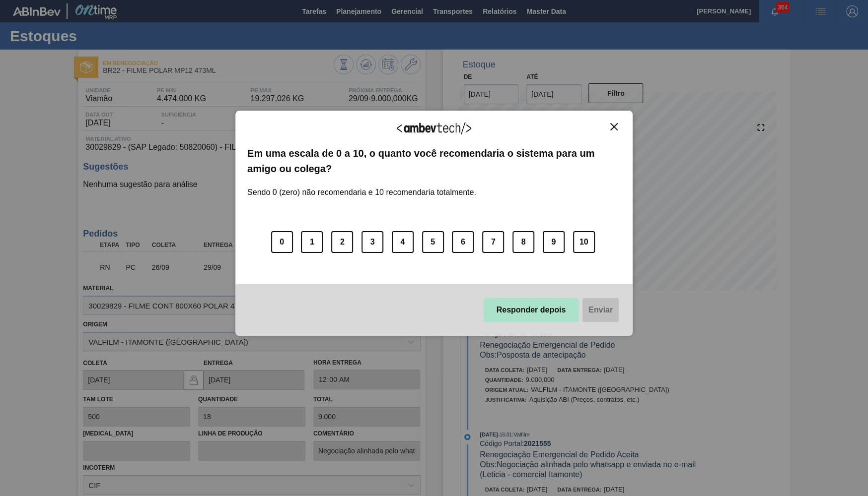 The image size is (868, 496). What do you see at coordinates (433, 242) in the screenshot?
I see `button: 5` at bounding box center [433, 242].